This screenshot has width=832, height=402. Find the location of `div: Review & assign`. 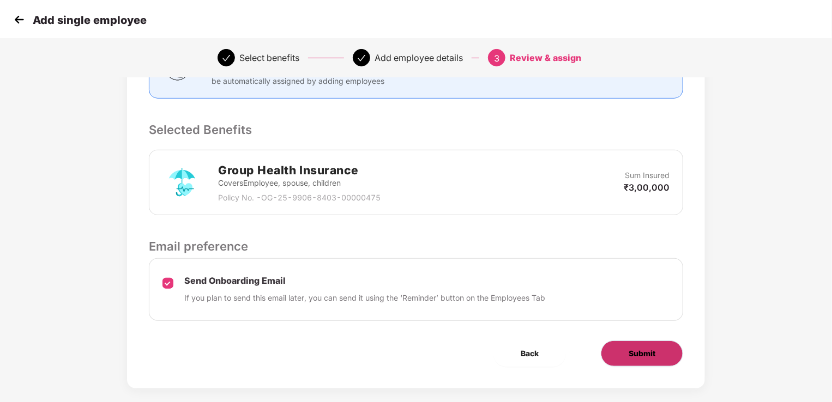

div: Review & assign is located at coordinates (545, 58).